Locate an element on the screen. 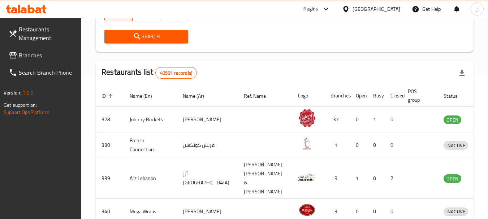 This screenshot has height=219, width=488. img: Mega Wraps is located at coordinates (307, 210).